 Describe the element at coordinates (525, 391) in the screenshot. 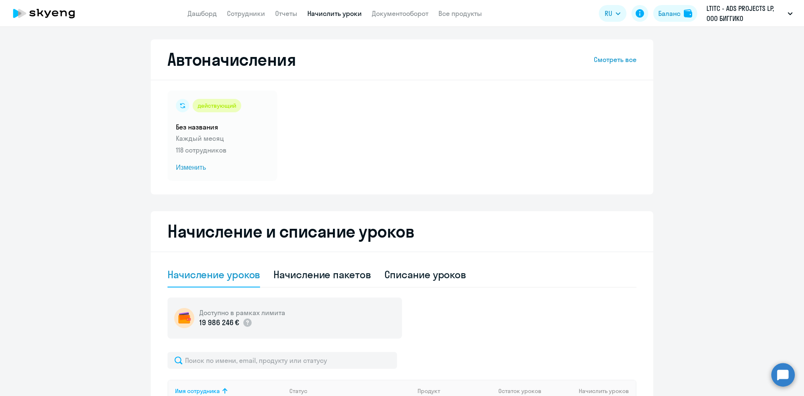

I see `div: Остаток уроков` at that location.